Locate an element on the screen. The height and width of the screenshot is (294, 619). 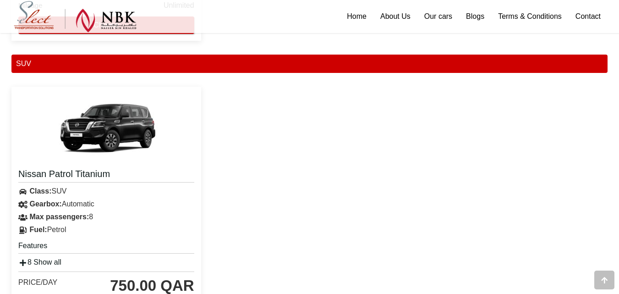
img: Nissan Patrol Titanium is located at coordinates (106, 128).